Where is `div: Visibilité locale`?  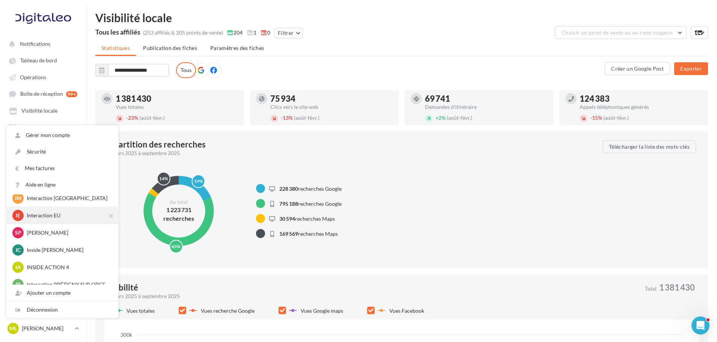
div: Visibilité locale is located at coordinates (402, 18).